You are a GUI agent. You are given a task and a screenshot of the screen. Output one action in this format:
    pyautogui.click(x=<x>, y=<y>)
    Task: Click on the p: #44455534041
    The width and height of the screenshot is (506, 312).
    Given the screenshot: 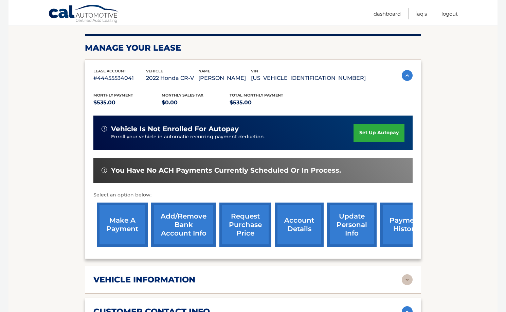 What is the action you would take?
    pyautogui.click(x=120, y=78)
    